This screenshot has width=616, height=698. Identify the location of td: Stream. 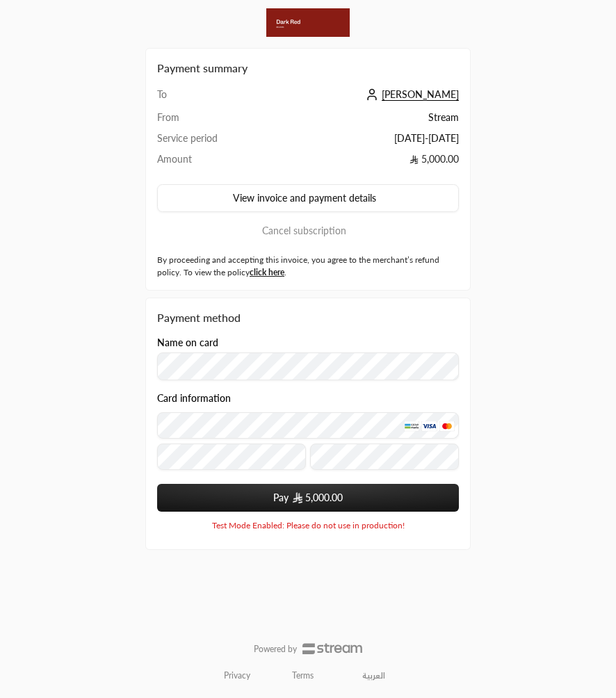
(366, 121).